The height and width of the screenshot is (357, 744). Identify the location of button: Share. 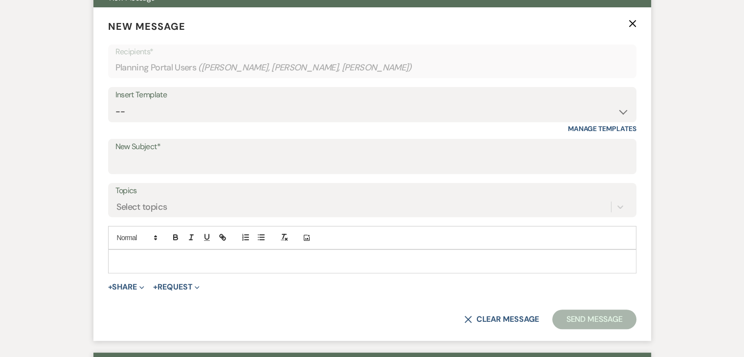
(126, 287).